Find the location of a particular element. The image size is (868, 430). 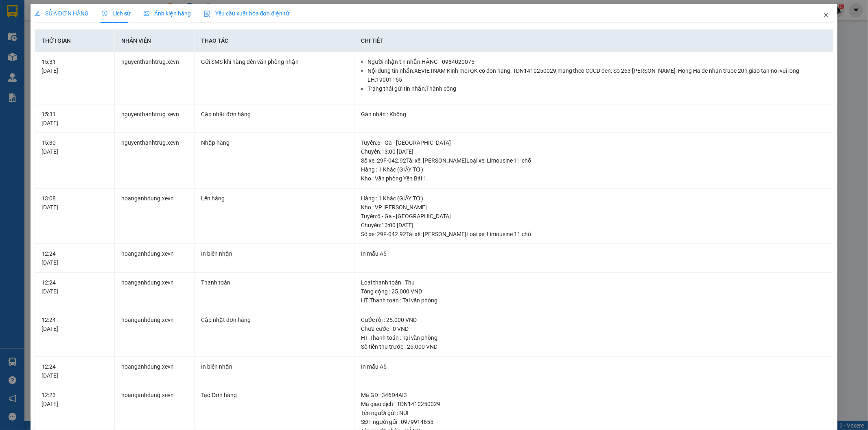

th: Nhân viên is located at coordinates (155, 41).